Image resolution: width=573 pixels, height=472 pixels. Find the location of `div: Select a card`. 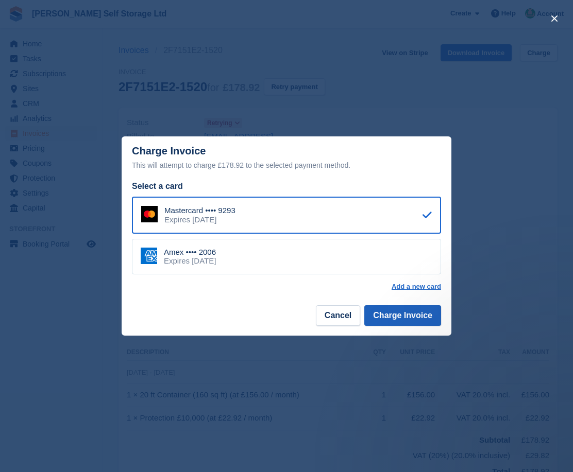

div: Select a card is located at coordinates (286, 186).